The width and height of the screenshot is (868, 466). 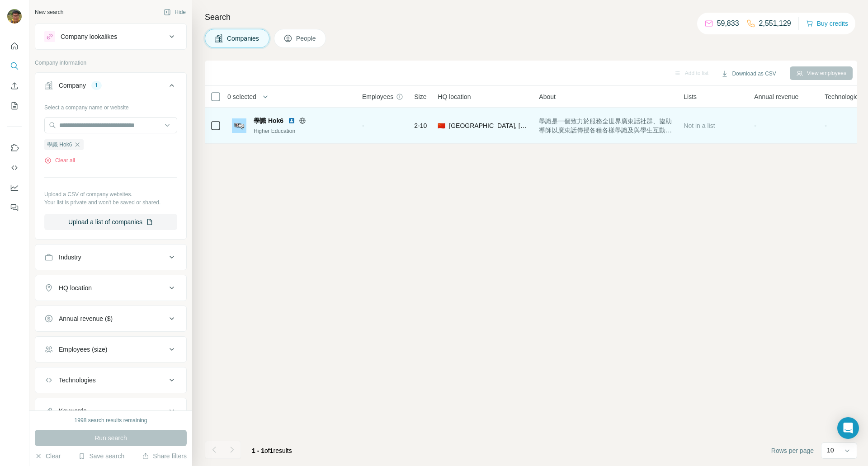 What do you see at coordinates (75, 288) in the screenshot?
I see `div: HQ location` at bounding box center [75, 288].